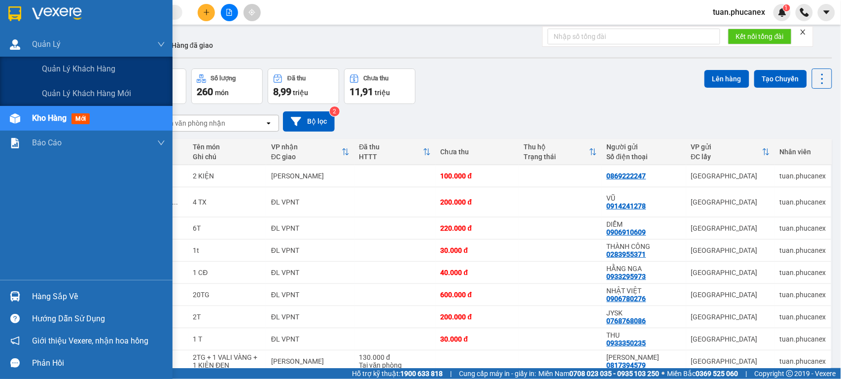  I want to click on span: caret-down, so click(827, 12).